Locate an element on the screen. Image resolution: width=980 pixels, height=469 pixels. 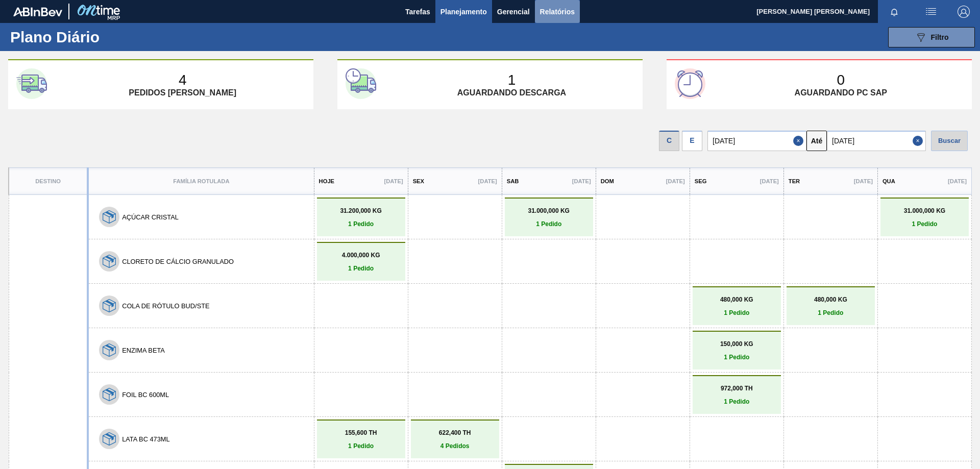
img: first-card-icon is located at coordinates (31, 84).